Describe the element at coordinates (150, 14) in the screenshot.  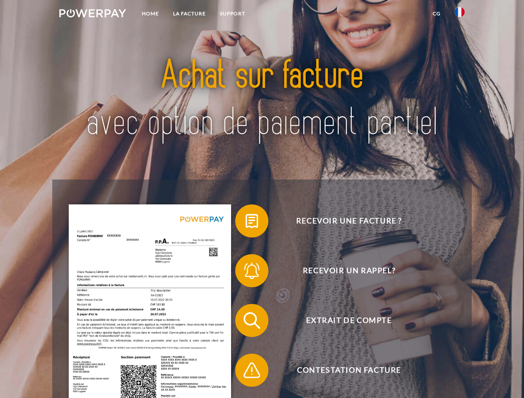
I see `a: Home` at that location.